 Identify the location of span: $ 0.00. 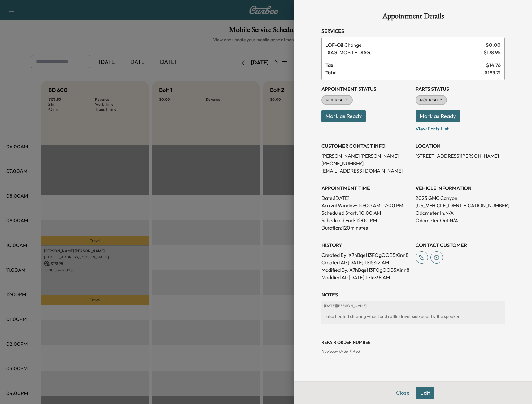
(493, 45).